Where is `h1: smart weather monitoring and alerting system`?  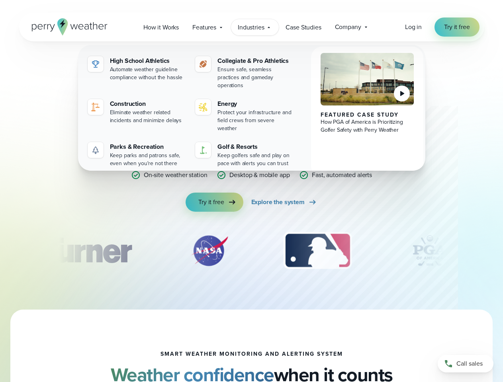
h1: smart weather monitoring and alerting system is located at coordinates (252, 354).